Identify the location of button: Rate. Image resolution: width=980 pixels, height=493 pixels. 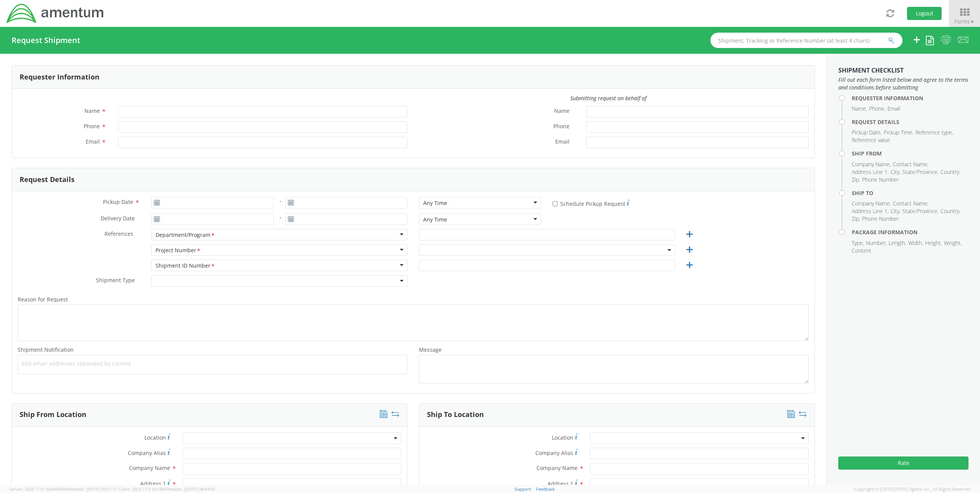
(904, 463).